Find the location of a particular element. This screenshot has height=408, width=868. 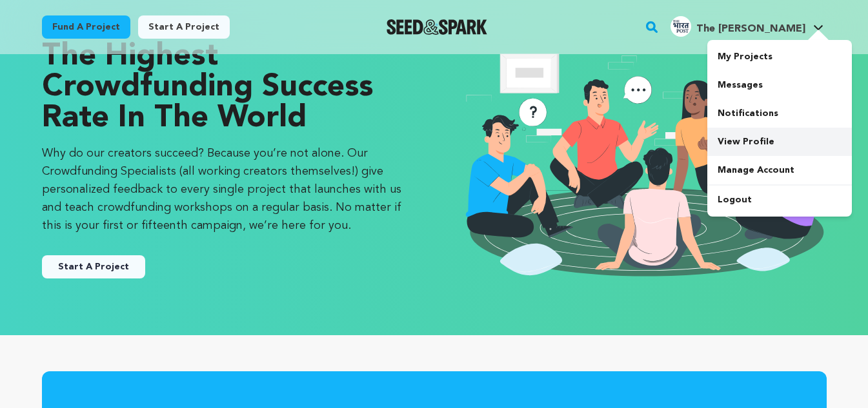

a: Messages is located at coordinates (780, 85).